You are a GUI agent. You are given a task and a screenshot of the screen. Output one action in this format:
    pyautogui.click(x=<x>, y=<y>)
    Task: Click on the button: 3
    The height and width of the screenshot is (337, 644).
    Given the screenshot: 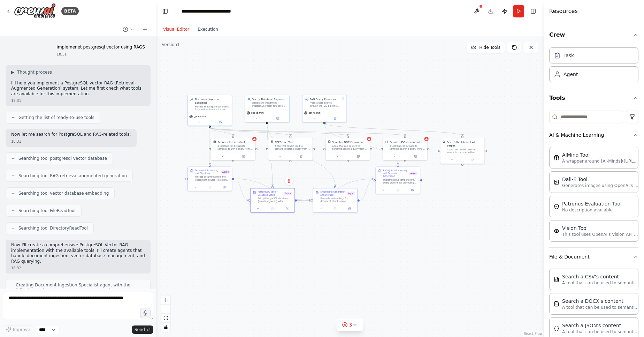 What is the action you would take?
    pyautogui.click(x=350, y=325)
    